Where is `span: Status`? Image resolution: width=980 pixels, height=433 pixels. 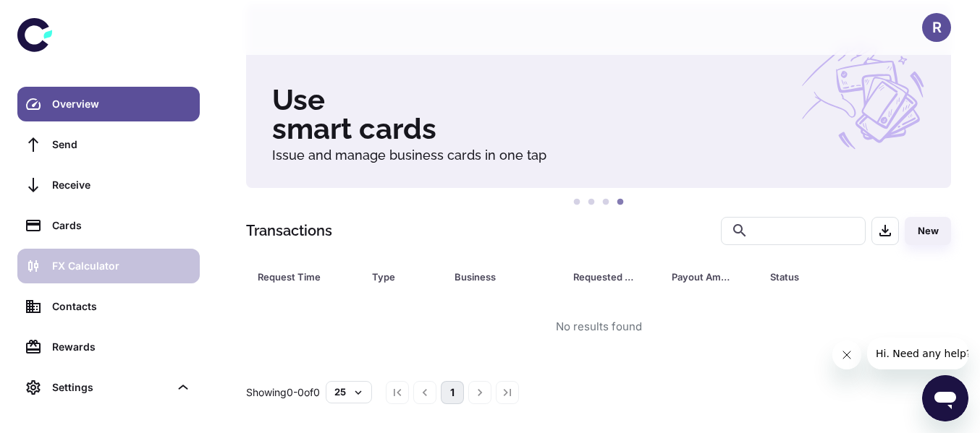 span: Status is located at coordinates (830, 277).